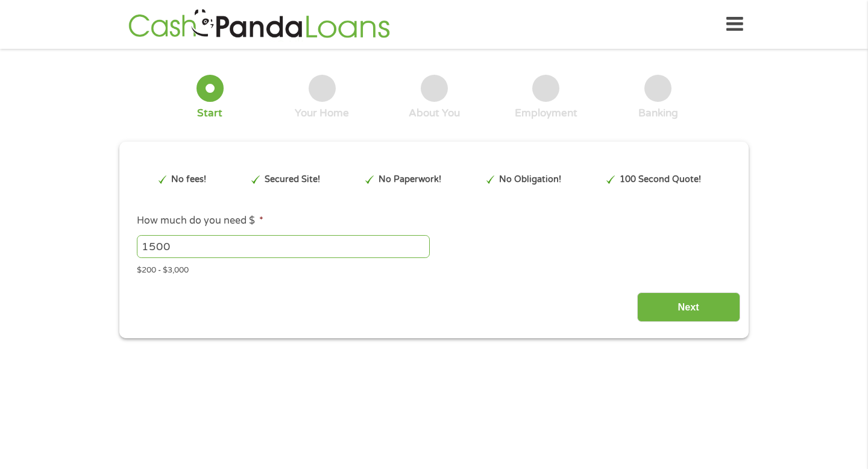 The height and width of the screenshot is (469, 868). Describe the element at coordinates (434, 268) in the screenshot. I see `div: $200 - $3,000` at that location.